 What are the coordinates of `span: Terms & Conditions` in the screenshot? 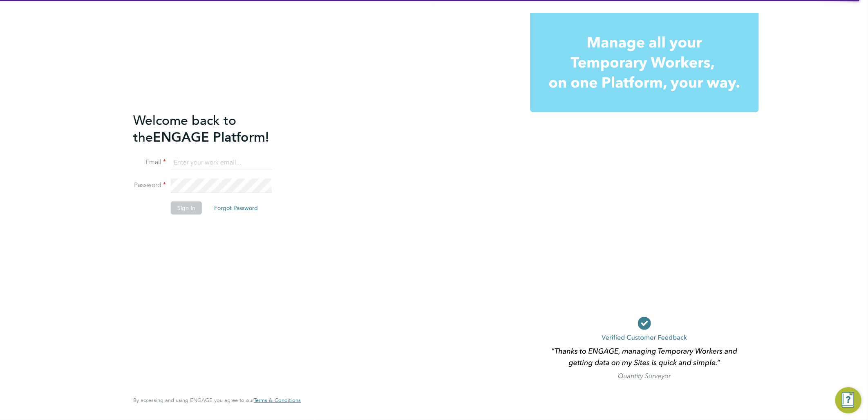 It's located at (277, 400).